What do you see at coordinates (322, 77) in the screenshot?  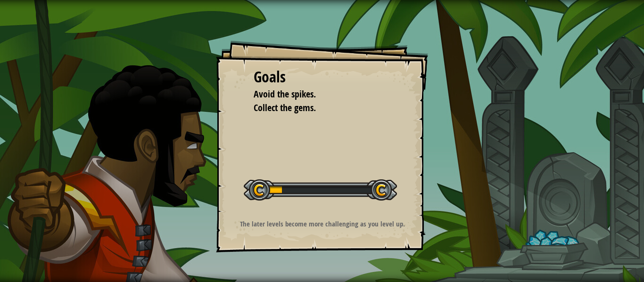 I see `div: Goals` at bounding box center [322, 77].